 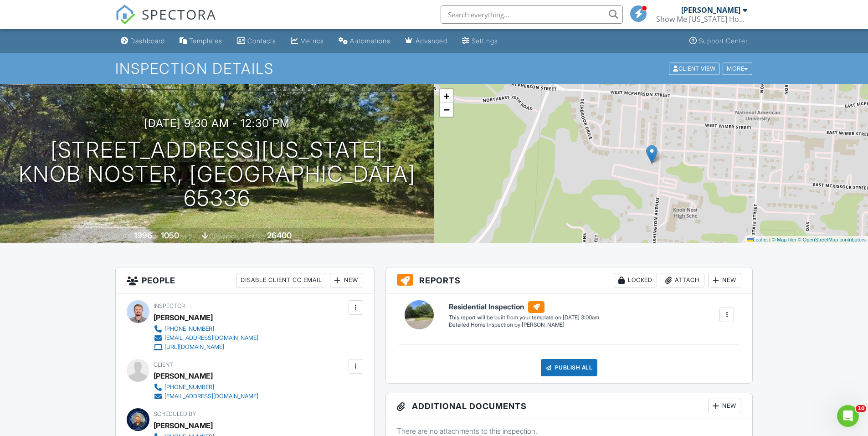 What do you see at coordinates (187, 236) in the screenshot?
I see `span: sq. ft.` at bounding box center [187, 236].